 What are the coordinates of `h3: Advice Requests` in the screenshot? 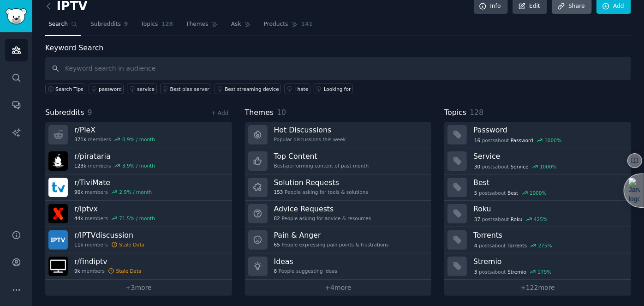 It's located at (322, 209).